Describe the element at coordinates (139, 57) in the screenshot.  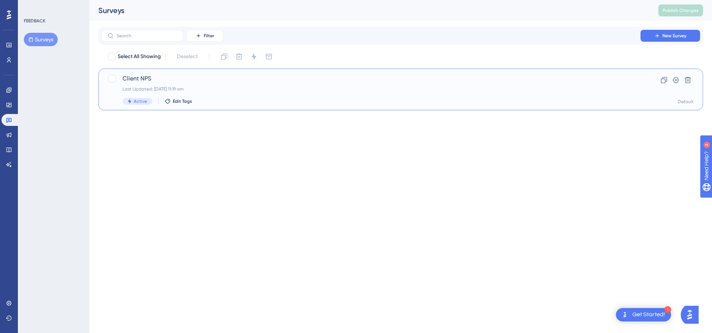
I see `span: Select All Showing` at that location.